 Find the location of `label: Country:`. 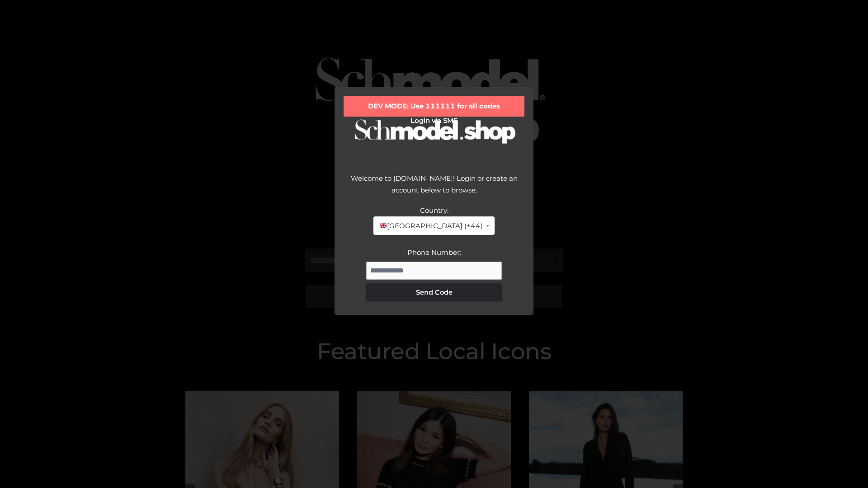

label: Country: is located at coordinates (434, 210).